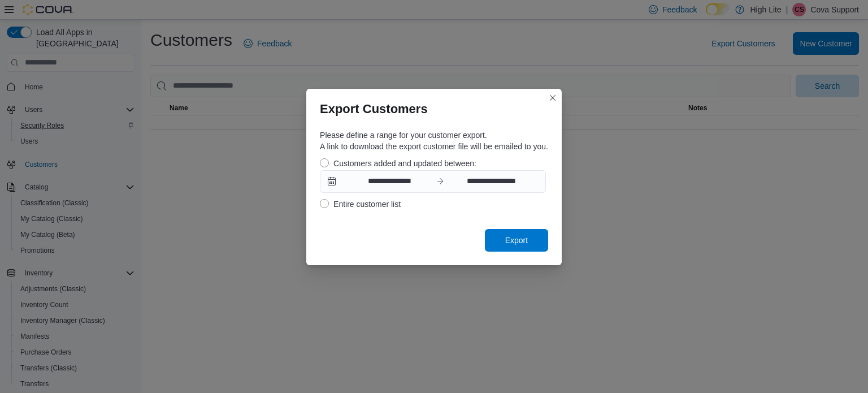  What do you see at coordinates (398, 163) in the screenshot?
I see `label: Customers added and updated between:` at bounding box center [398, 163].